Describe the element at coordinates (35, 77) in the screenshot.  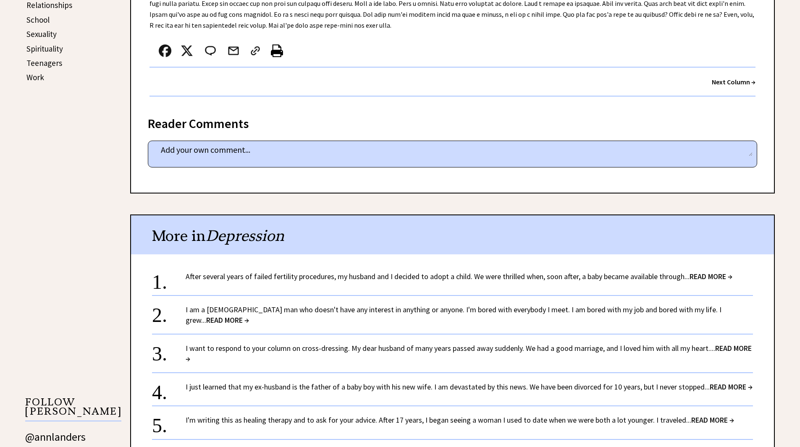
I see `a: Work` at that location.